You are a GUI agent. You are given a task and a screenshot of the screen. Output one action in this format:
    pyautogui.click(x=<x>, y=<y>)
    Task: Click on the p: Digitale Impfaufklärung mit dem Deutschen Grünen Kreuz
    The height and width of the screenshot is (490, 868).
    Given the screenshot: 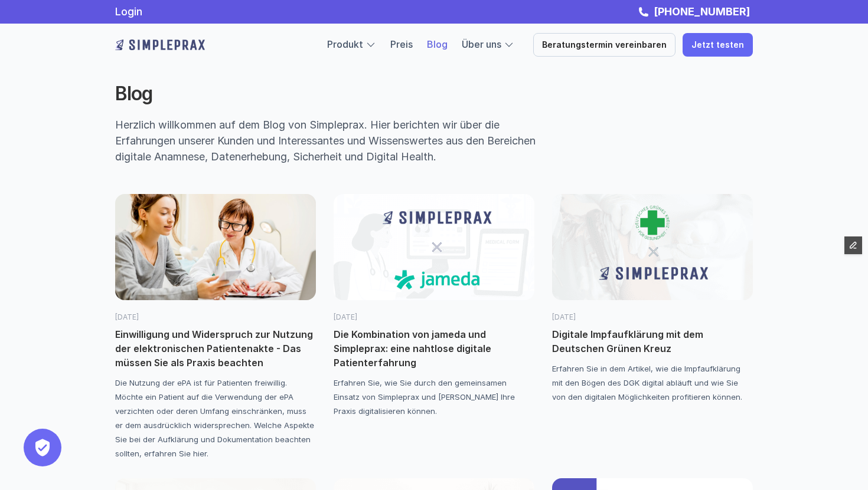 What is the action you would take?
    pyautogui.click(x=653, y=341)
    